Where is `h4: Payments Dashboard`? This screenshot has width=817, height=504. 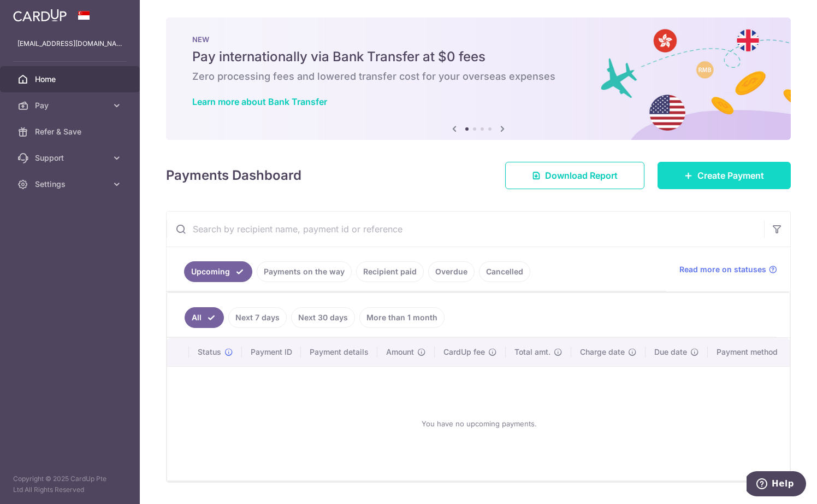
h4: Payments Dashboard is located at coordinates (234, 175).